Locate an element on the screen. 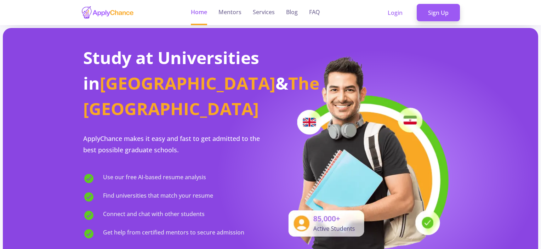 Image resolution: width=541 pixels, height=249 pixels. span: Connect and chat with other students is located at coordinates (154, 215).